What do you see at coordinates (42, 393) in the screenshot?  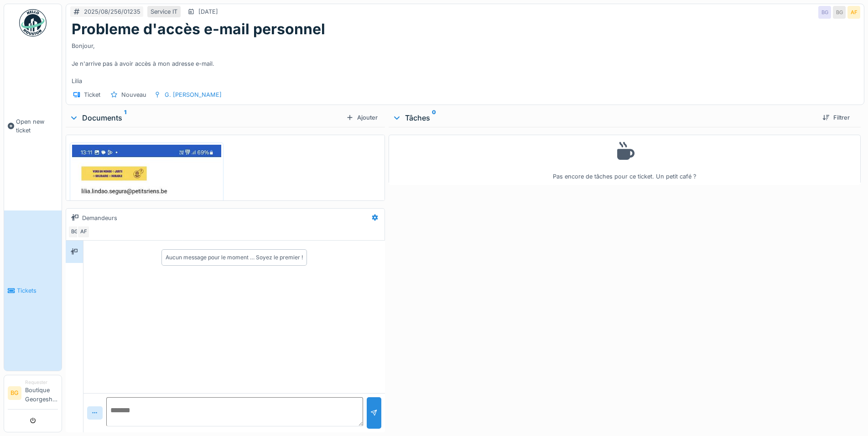 I see `li: Boutique Georgeshenri` at bounding box center [42, 393].